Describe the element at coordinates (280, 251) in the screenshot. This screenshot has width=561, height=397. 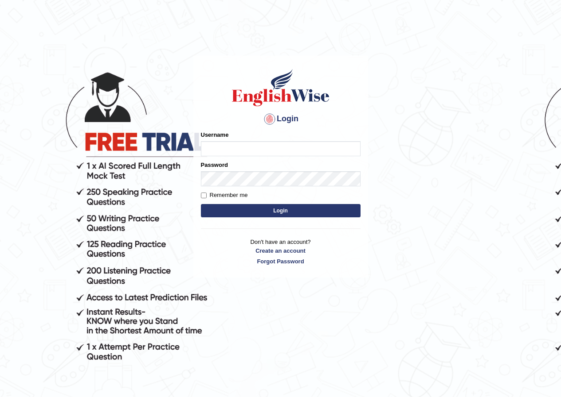
I see `a: Create an account` at that location.